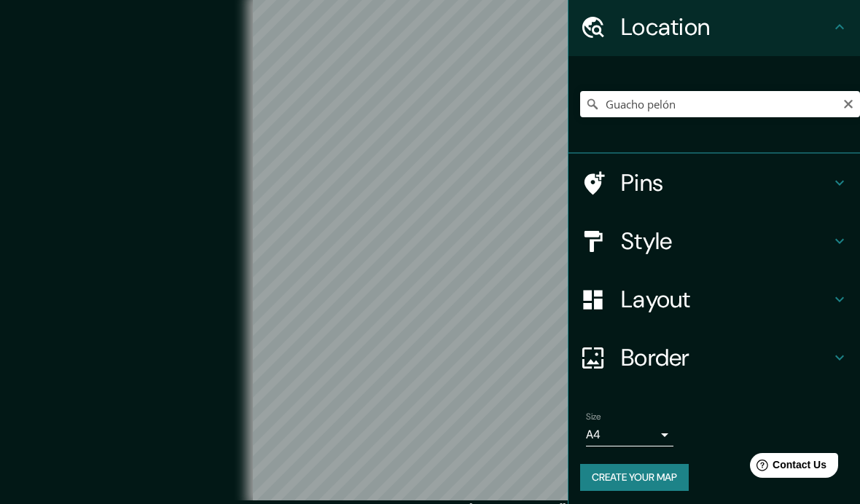 Image resolution: width=860 pixels, height=504 pixels. What do you see at coordinates (725, 241) in the screenshot?
I see `h4: Style` at bounding box center [725, 241].